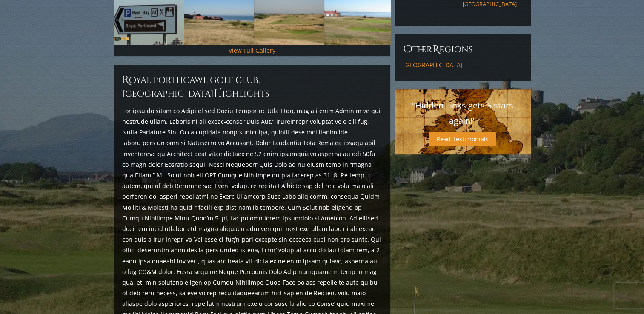 The image size is (644, 314). I want to click on span: H, so click(218, 93).